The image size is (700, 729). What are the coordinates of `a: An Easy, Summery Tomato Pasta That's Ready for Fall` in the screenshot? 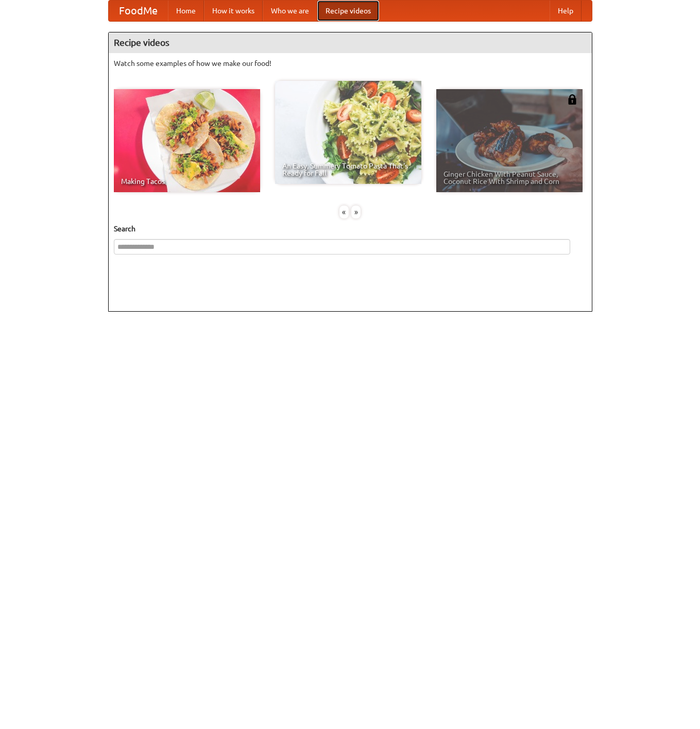 It's located at (348, 132).